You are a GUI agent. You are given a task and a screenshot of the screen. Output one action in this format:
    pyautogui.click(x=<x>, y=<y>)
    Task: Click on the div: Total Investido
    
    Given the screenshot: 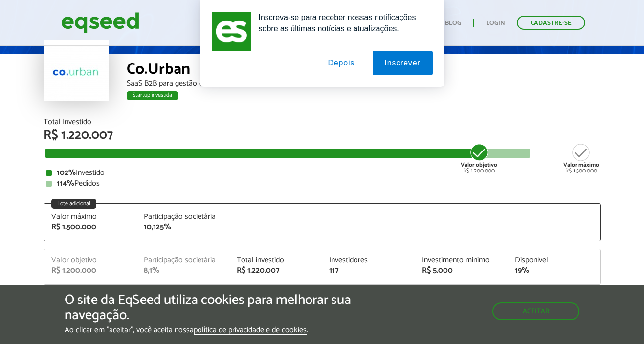 What is the action you would take?
    pyautogui.click(x=323, y=122)
    